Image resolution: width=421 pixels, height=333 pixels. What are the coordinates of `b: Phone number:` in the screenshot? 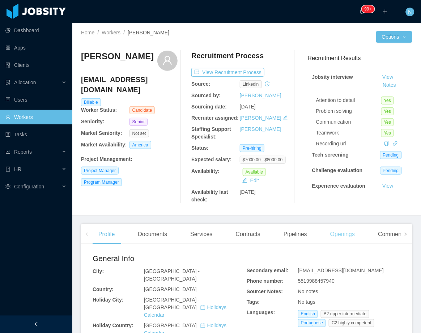 It's located at (265, 281).